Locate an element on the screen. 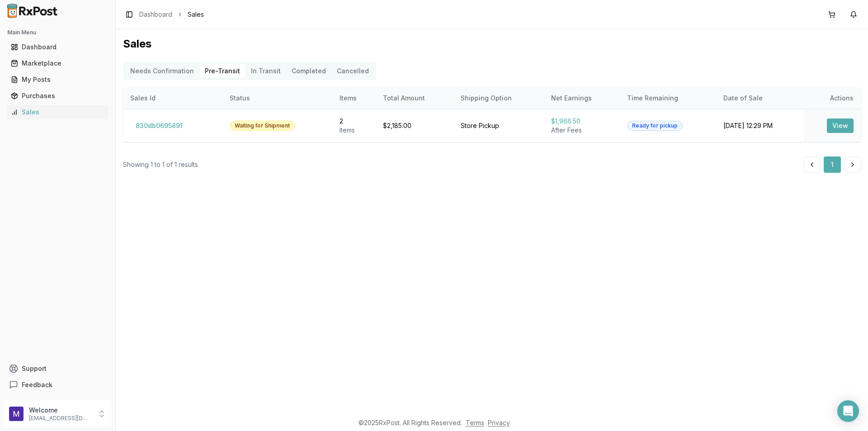 The height and width of the screenshot is (431, 868). div: Store Pickup is located at coordinates (499, 126).